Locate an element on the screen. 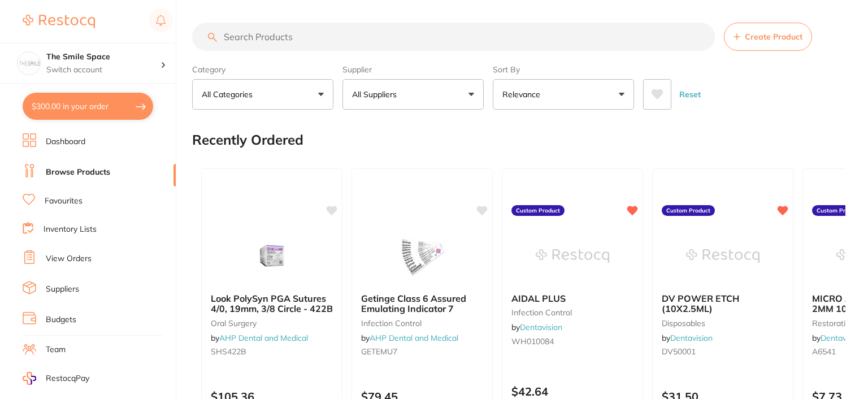 The height and width of the screenshot is (399, 868). img: Look PolySyn PGA Sutures 4/0, 19mm, 3/8 Circle - 422B is located at coordinates (271, 256).